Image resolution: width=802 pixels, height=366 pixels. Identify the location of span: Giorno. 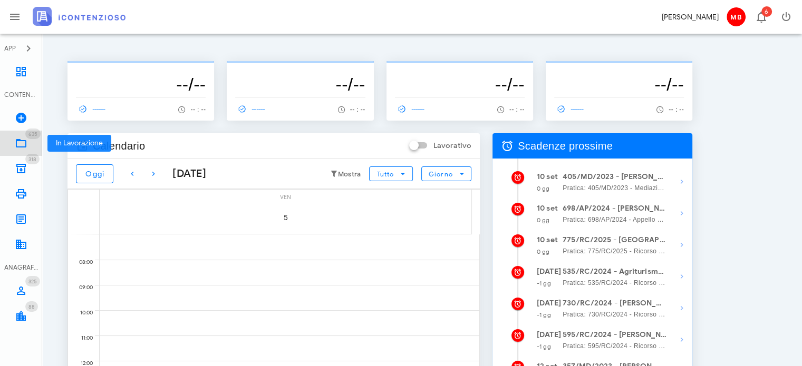
(440, 174).